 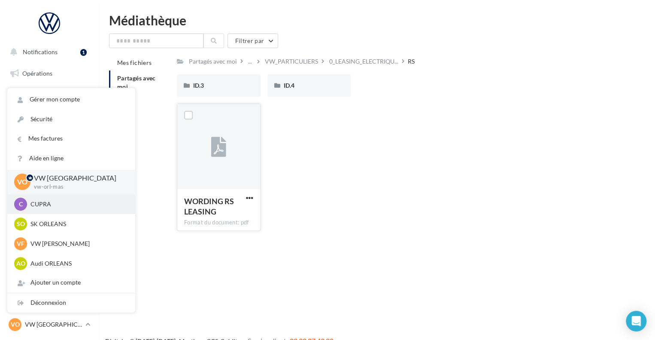 I want to click on span: Opérations, so click(x=37, y=73).